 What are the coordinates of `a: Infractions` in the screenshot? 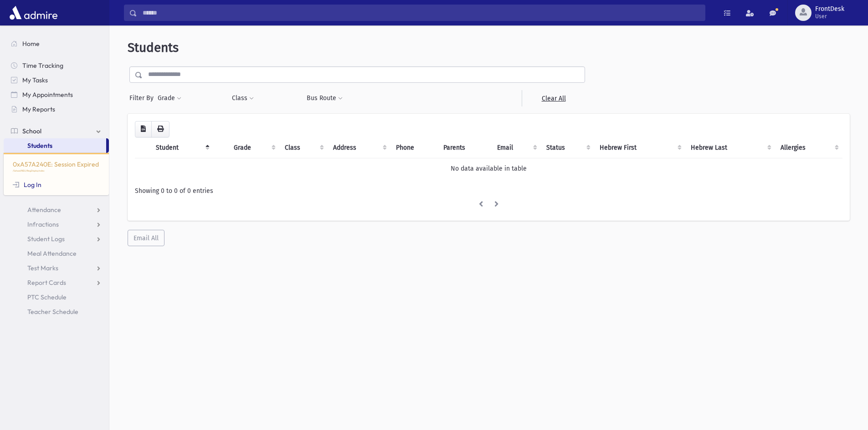 It's located at (56, 225).